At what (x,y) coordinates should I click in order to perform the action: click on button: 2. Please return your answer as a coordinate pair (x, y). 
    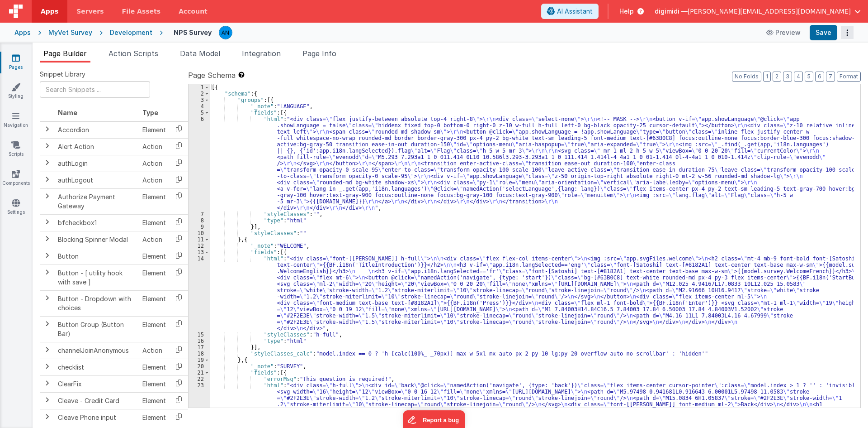
    Looking at the image, I should click on (777, 76).